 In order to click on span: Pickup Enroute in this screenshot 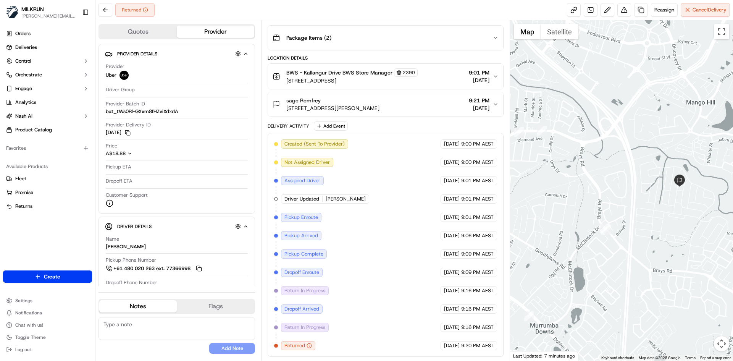, I will do `click(301, 217)`.